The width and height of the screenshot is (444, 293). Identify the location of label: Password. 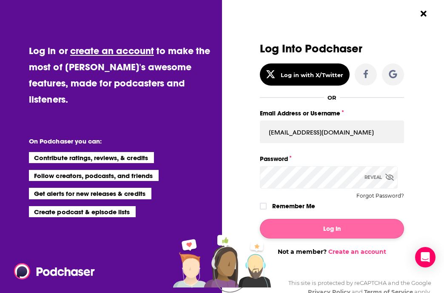
(332, 159).